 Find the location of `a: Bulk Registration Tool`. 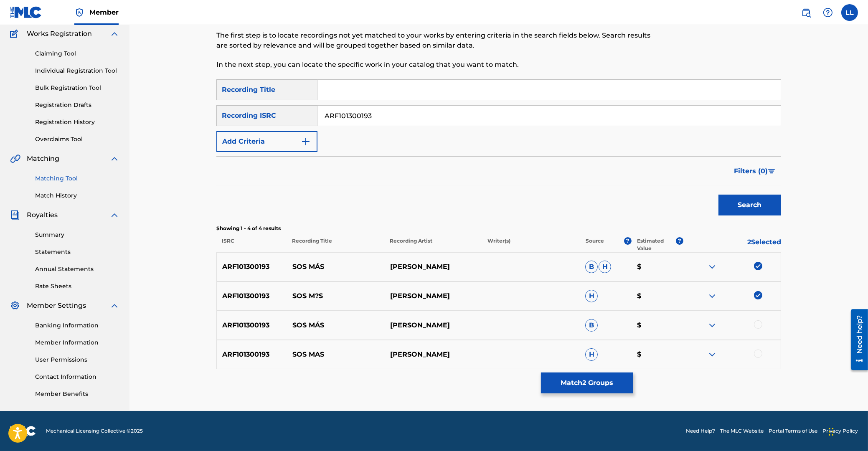

a: Bulk Registration Tool is located at coordinates (77, 88).